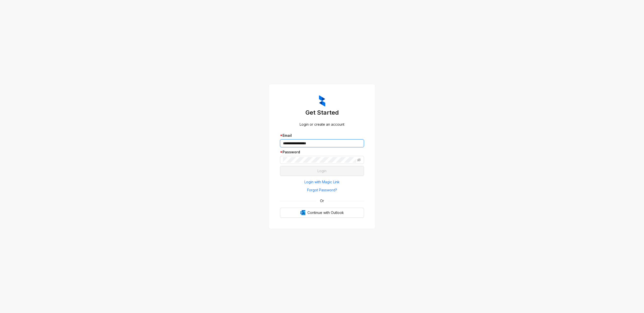 The width and height of the screenshot is (644, 313). What do you see at coordinates (322, 190) in the screenshot?
I see `button: Forgot Password?` at bounding box center [322, 190].